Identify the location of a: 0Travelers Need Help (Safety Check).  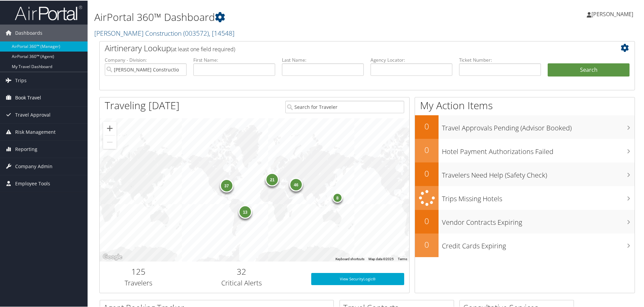
(524, 173).